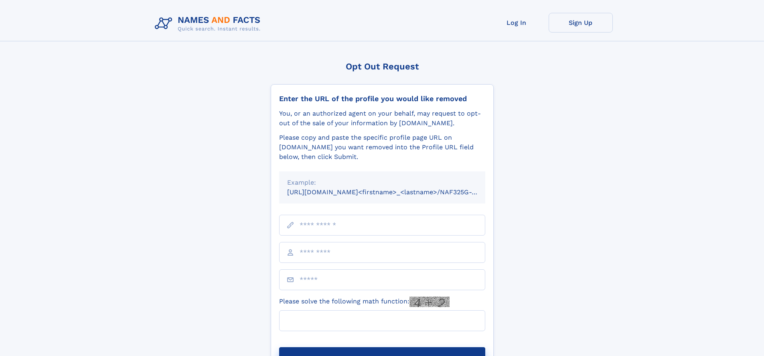 This screenshot has width=764, height=356. What do you see at coordinates (382, 66) in the screenshot?
I see `div: Opt Out Request` at bounding box center [382, 66].